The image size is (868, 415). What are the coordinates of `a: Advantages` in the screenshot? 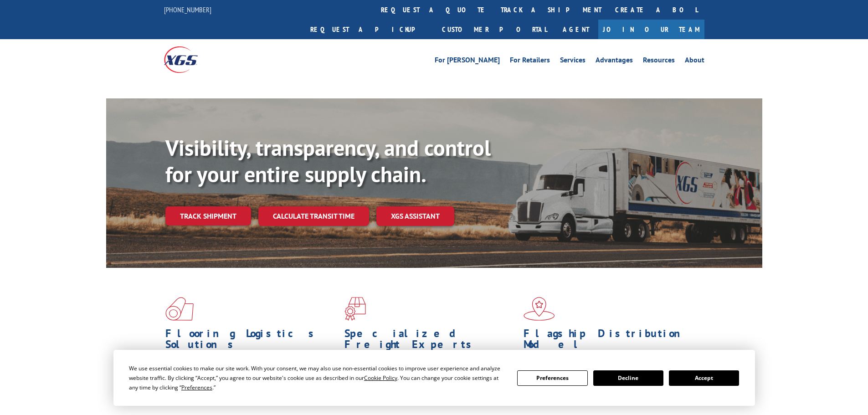 It's located at (614, 62).